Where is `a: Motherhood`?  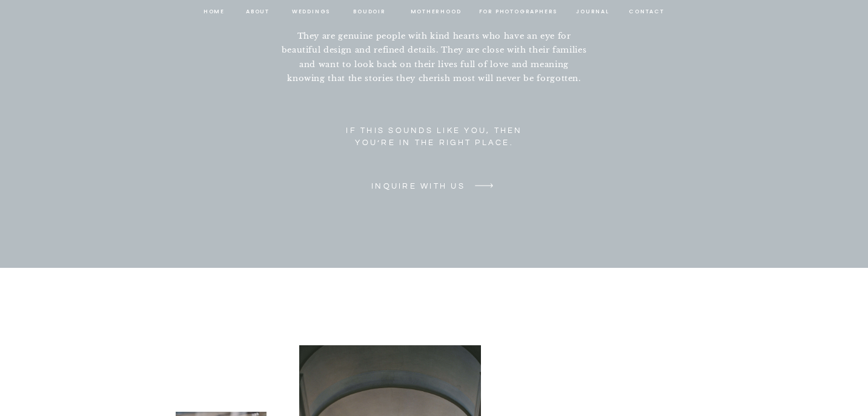
a: Motherhood is located at coordinates (435, 12).